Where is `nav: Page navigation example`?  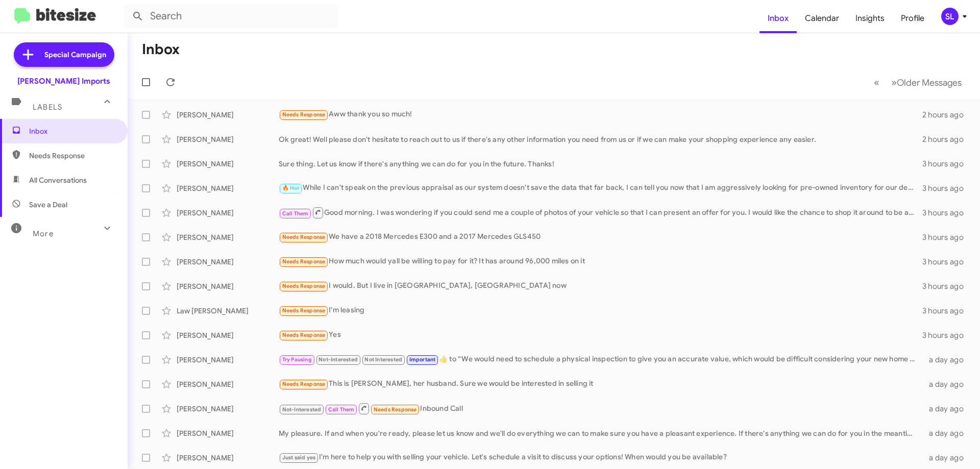
nav: Page navigation example is located at coordinates (918, 82).